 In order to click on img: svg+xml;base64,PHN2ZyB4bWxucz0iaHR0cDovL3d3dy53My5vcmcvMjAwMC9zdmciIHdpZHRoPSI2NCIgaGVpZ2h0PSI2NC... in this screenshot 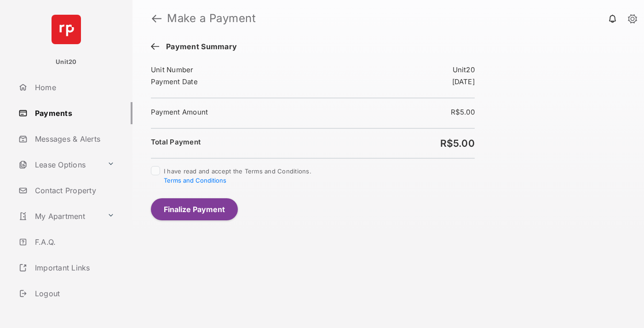, I will do `click(66, 29)`.